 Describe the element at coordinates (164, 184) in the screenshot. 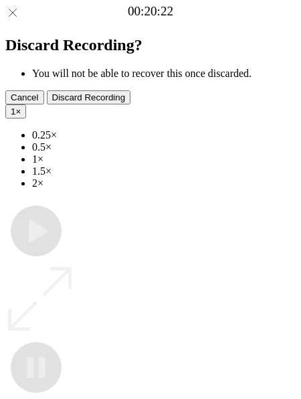

I see `li: 2×` at that location.